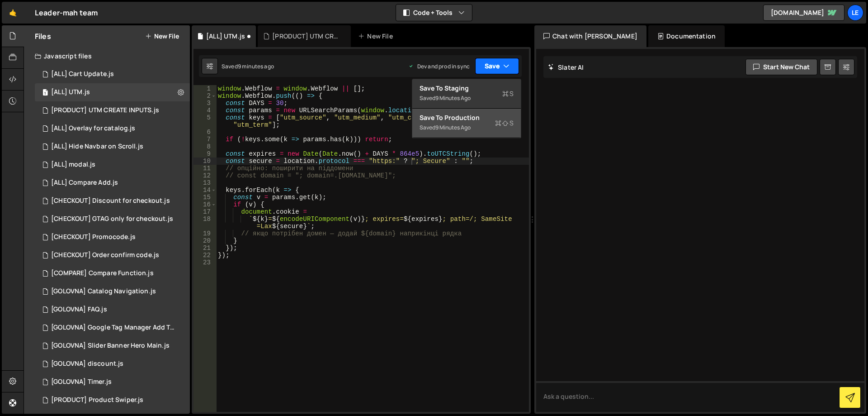 This screenshot has width=868, height=416. I want to click on div: 3, so click(205, 103).